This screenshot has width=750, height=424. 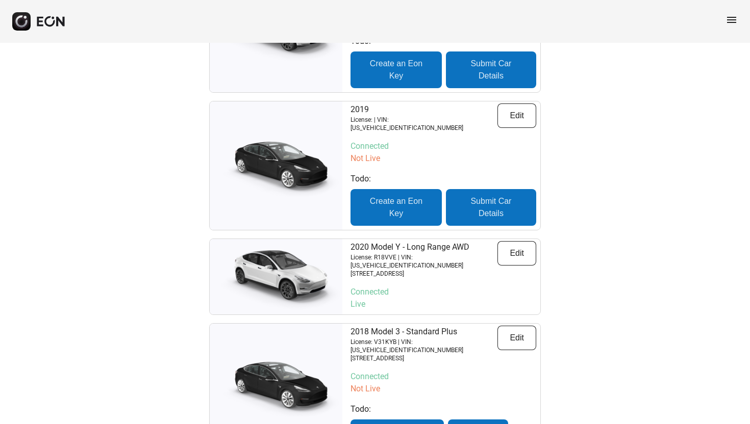 I want to click on p: 2018 Model 3 - Standard Plus, so click(x=424, y=332).